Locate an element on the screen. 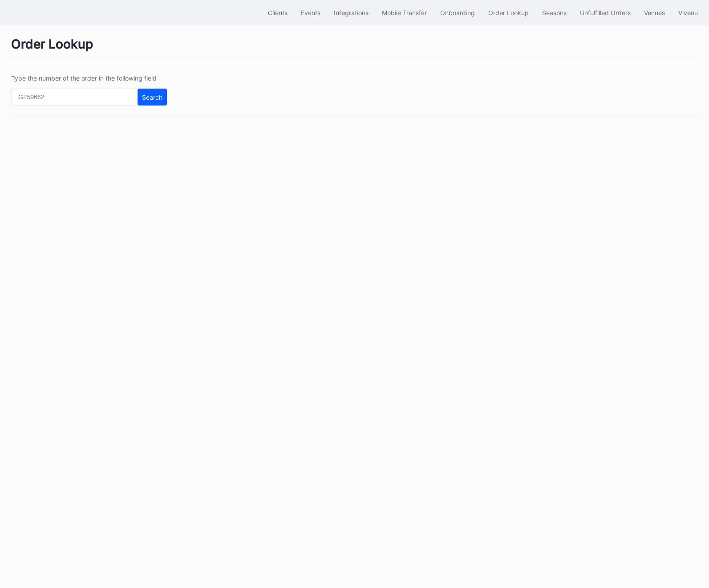 This screenshot has width=709, height=588. button: Integrations is located at coordinates (351, 12).